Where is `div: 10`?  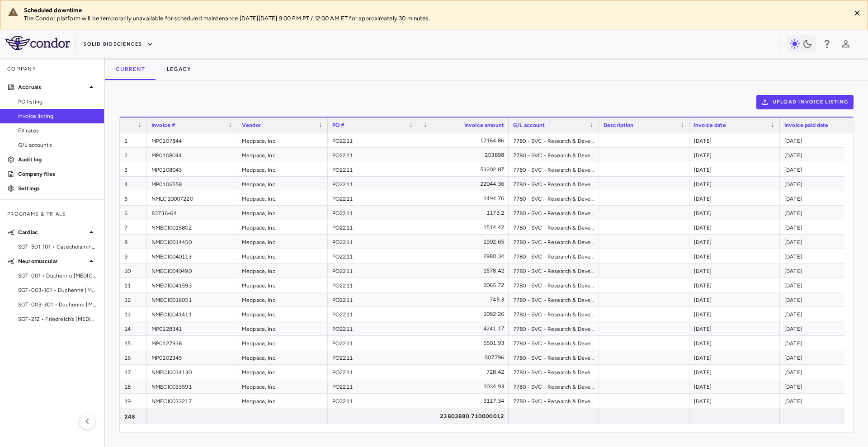 div: 10 is located at coordinates (133, 270).